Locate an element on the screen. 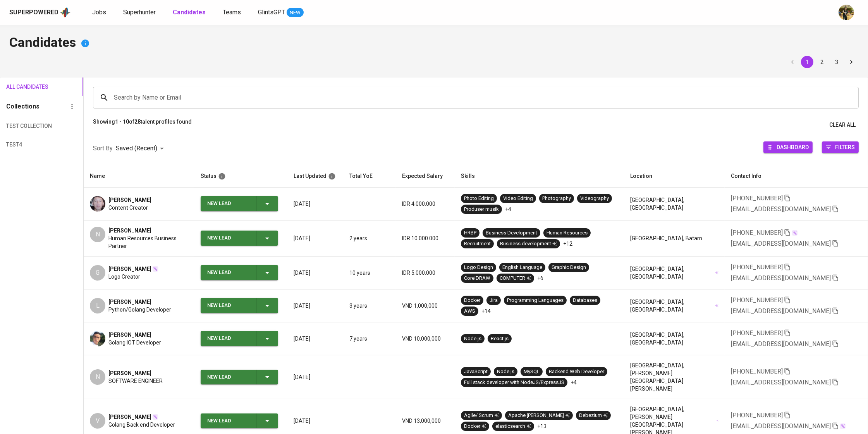  div: Recruitment is located at coordinates (477, 244).